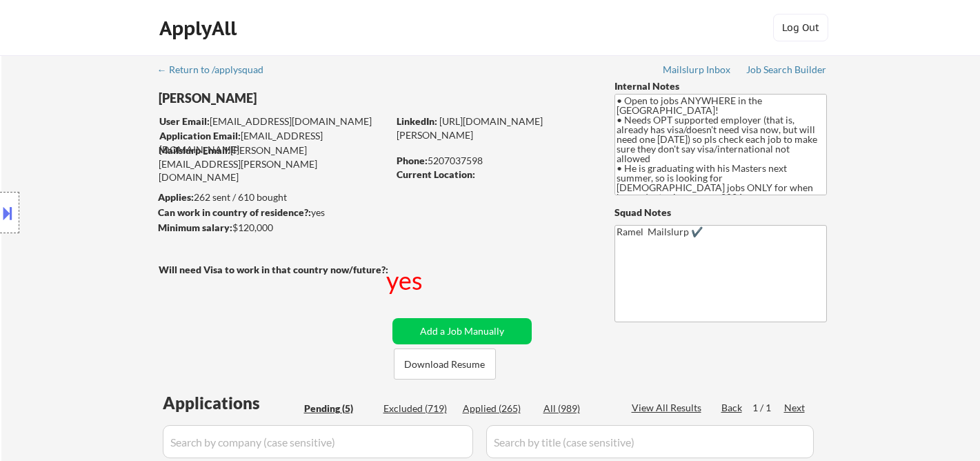 The width and height of the screenshot is (980, 461). Describe the element at coordinates (732, 408) in the screenshot. I see `div: Back` at that location.